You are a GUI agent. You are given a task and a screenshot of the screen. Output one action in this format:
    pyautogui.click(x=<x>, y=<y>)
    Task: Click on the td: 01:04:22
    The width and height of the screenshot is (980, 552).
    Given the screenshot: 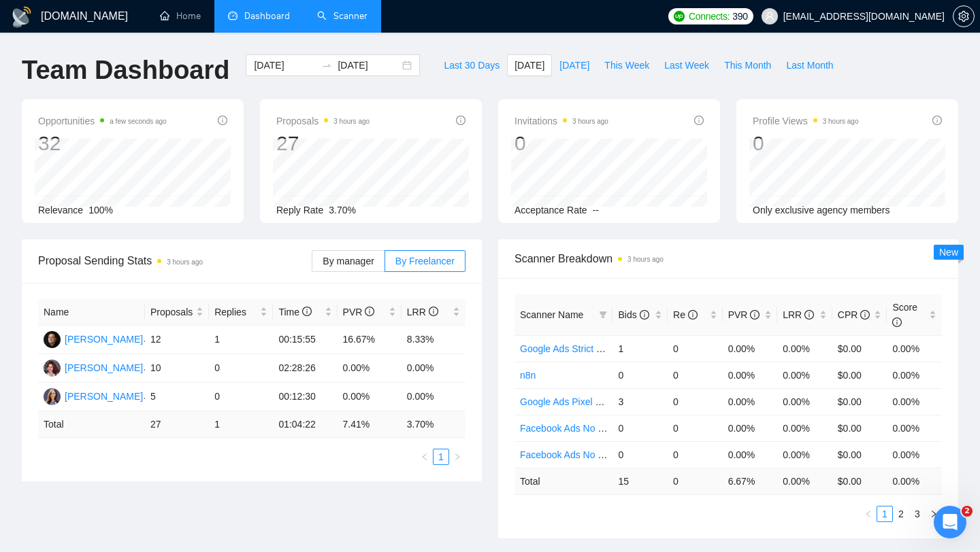 What is the action you would take?
    pyautogui.click(x=305, y=424)
    